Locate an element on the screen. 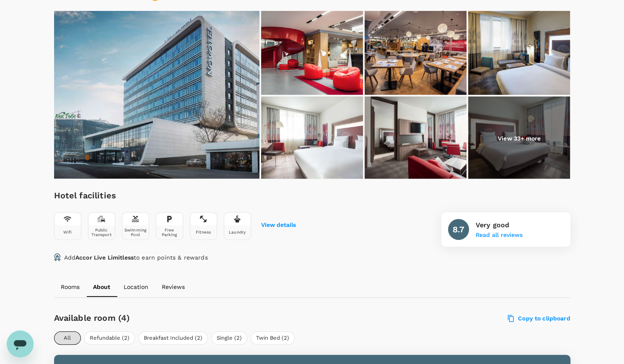 This screenshot has height=364, width=624. div: Wifi is located at coordinates (68, 231).